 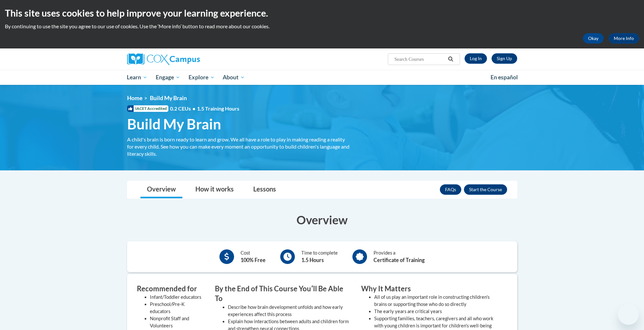 What do you see at coordinates (436, 311) in the screenshot?
I see `li: The early years are critical years` at bounding box center [436, 311].